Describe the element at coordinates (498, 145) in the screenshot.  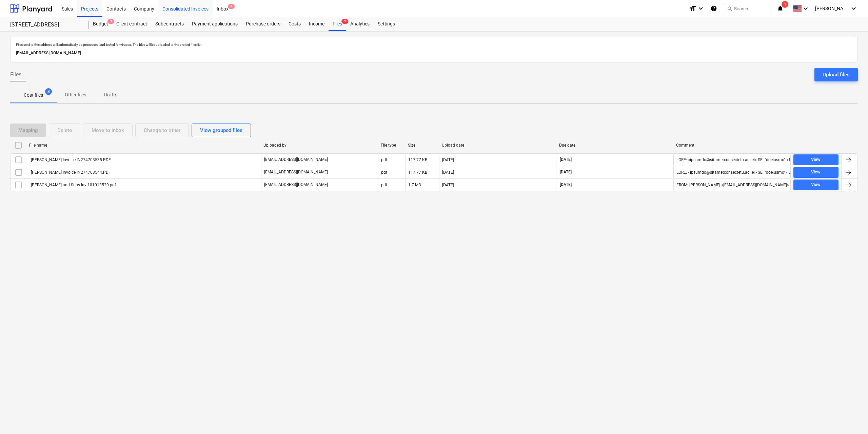
I see `div: Upload date` at that location.